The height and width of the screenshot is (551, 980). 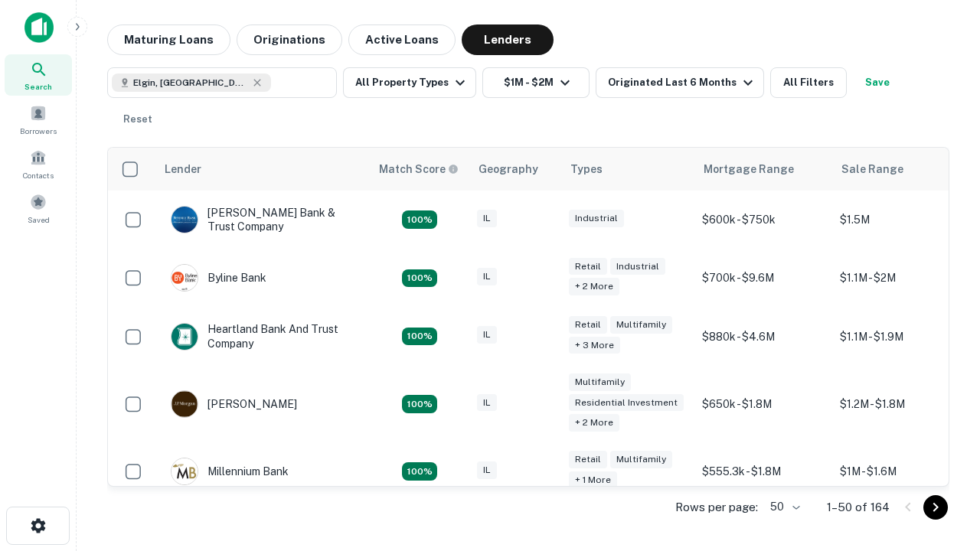 What do you see at coordinates (38, 176) in the screenshot?
I see `span: Contacts` at bounding box center [38, 176].